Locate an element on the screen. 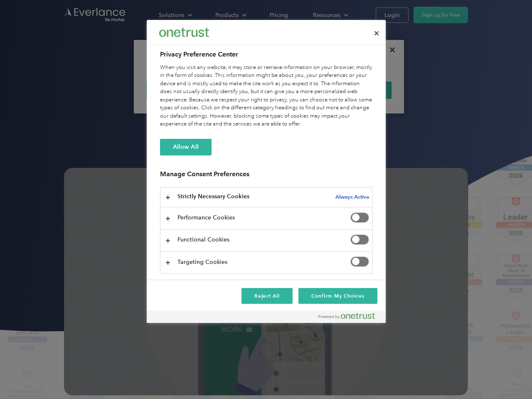 This screenshot has height=399, width=532. button: Close is located at coordinates (376, 33).